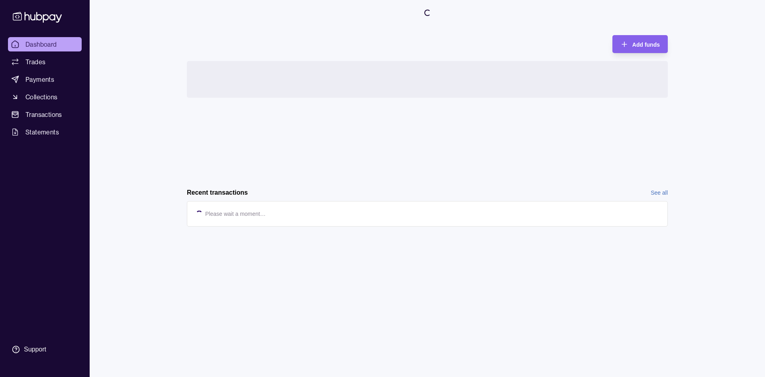 The height and width of the screenshot is (377, 765). What do you see at coordinates (42, 132) in the screenshot?
I see `span: Statements` at bounding box center [42, 132].